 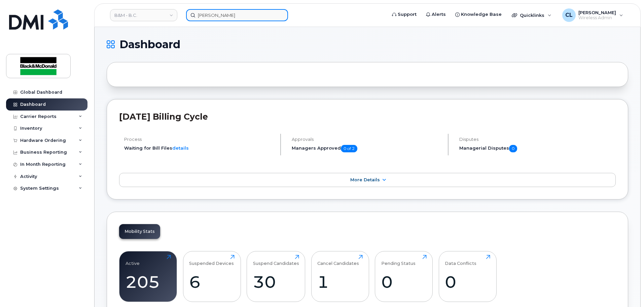 I want to click on div: 30, so click(x=276, y=282).